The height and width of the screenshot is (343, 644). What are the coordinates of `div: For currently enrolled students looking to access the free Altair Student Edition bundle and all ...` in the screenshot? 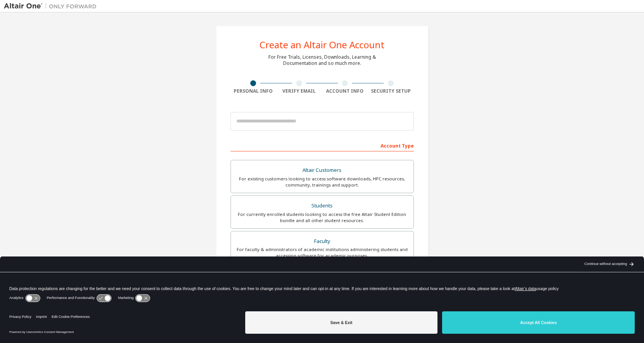 It's located at (322, 217).